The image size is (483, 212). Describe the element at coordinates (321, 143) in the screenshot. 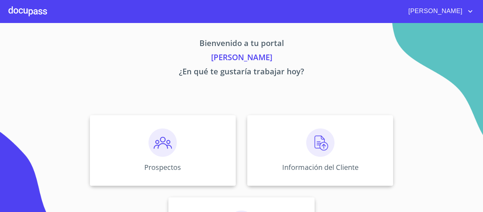

I see `img: carga.png` at that location.